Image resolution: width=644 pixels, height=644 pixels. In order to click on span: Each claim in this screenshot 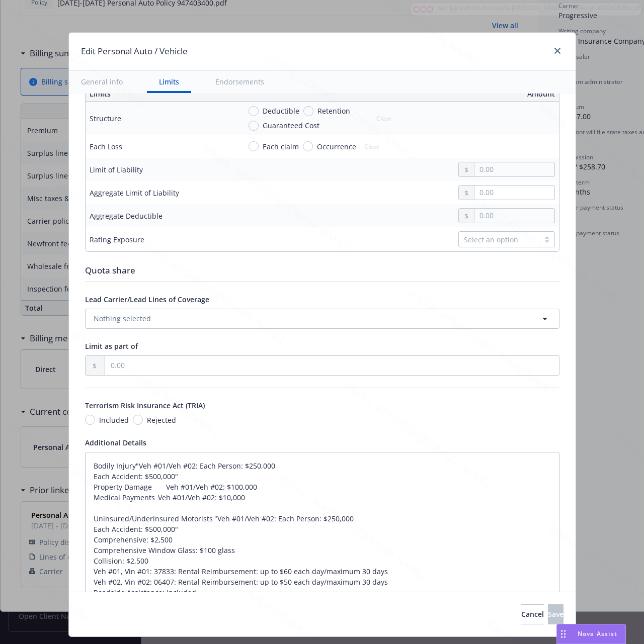, I will do `click(281, 146)`.